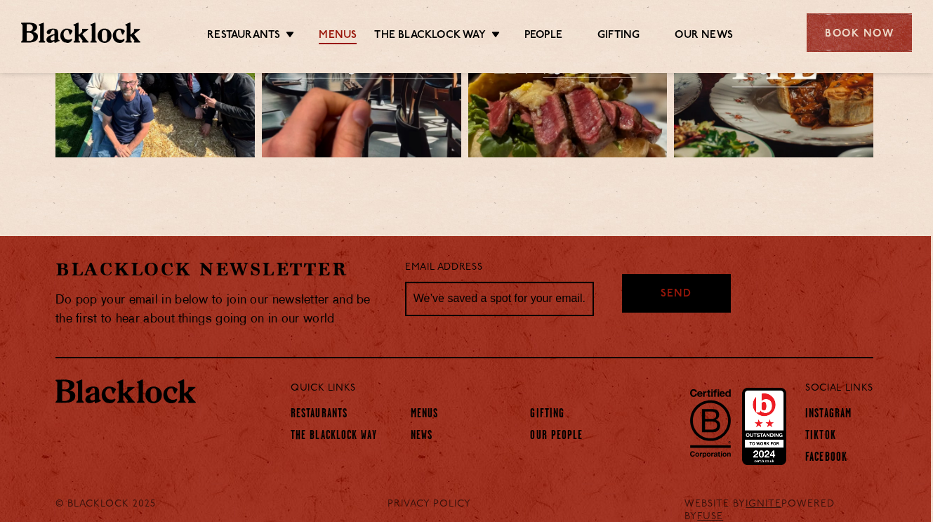  I want to click on span: Send, so click(676, 294).